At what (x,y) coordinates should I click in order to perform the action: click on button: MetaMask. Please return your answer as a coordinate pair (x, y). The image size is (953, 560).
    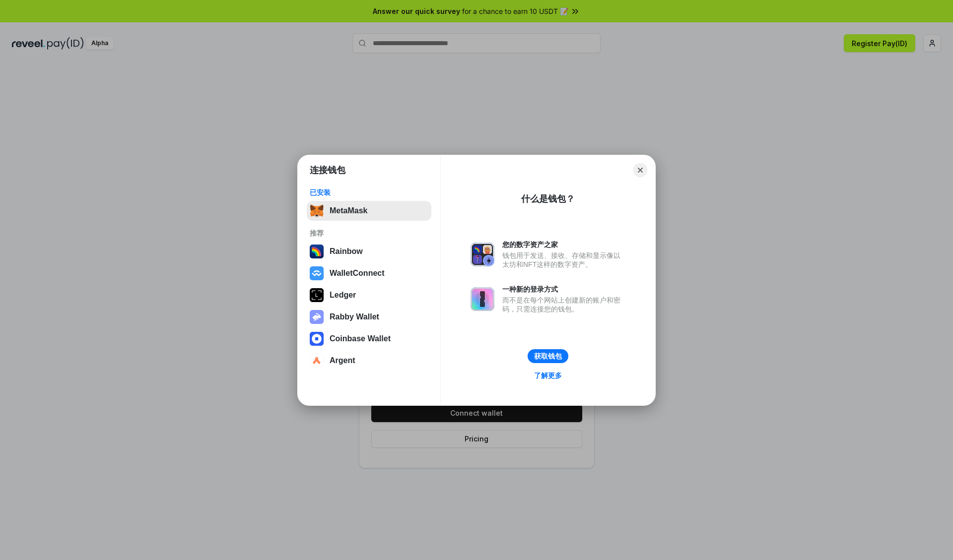
    Looking at the image, I should click on (369, 211).